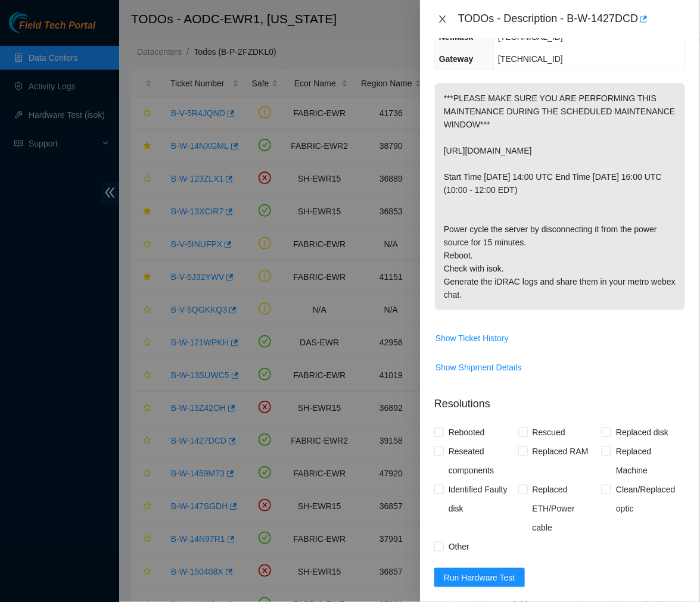 The height and width of the screenshot is (602, 700). What do you see at coordinates (564, 508) in the screenshot?
I see `span: Replaced ETH/Power cable` at bounding box center [564, 508].